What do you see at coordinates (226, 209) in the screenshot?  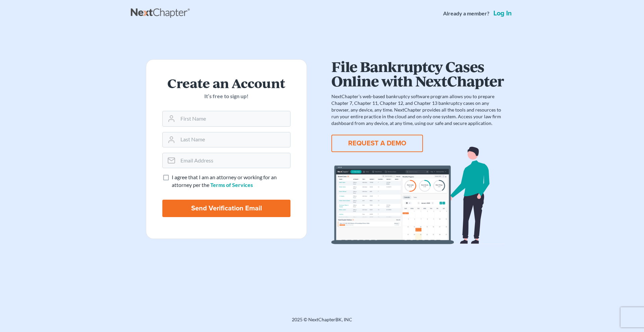 I see `input: Send Verification Email` at bounding box center [226, 209].